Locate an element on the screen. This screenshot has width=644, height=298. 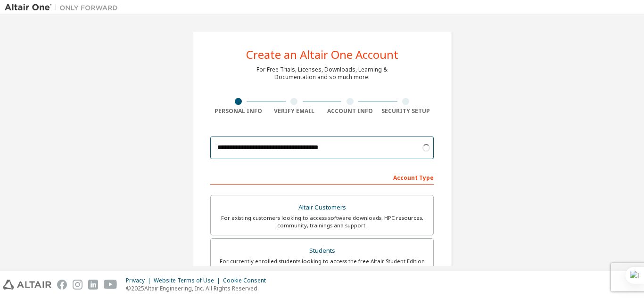
div: Website Terms of Use is located at coordinates (188, 281).